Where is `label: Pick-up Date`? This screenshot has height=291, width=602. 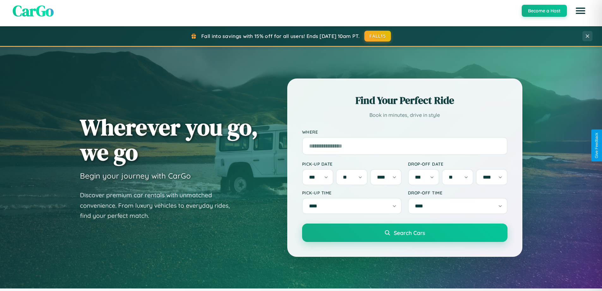
label: Pick-up Date is located at coordinates (352, 163).